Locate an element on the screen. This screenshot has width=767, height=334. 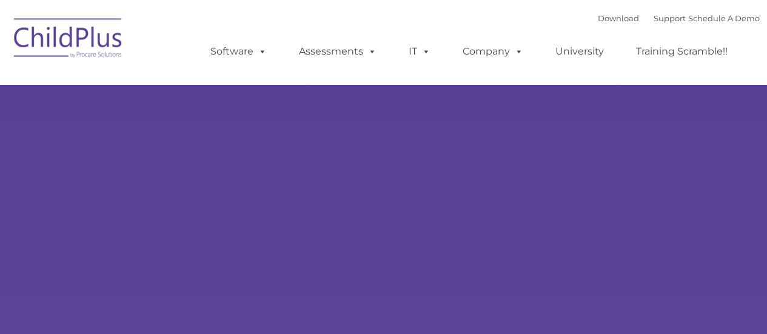
a: Download is located at coordinates (618, 18).